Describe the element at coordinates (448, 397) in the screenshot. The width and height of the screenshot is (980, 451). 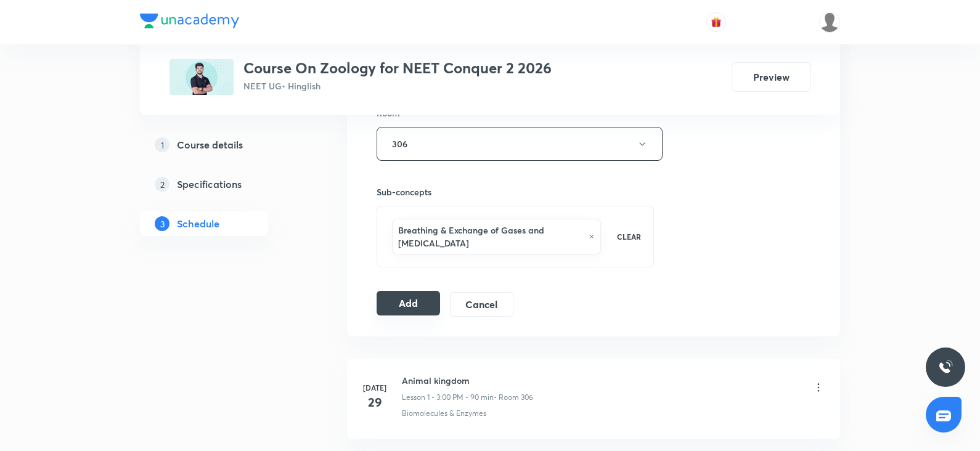
I see `p: Lesson 1 • 3:00 PM • 90 min` at that location.